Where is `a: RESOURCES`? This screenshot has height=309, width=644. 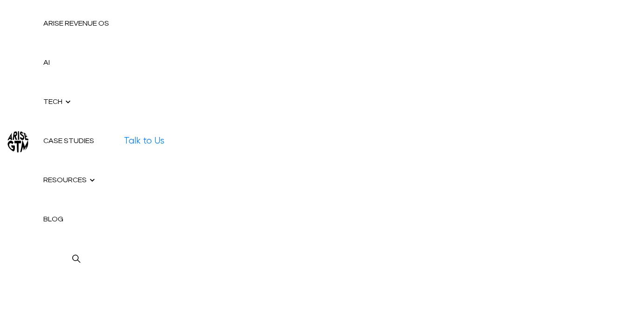
a: RESOURCES is located at coordinates (76, 179).